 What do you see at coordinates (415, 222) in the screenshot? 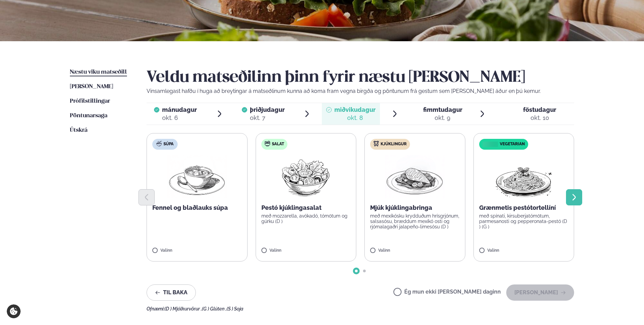
I see `p: með mexíkósku krydduðum hrísgrjónum, salsasósu, bræddum mexíkó osti og rjómalagaðri jalapeño-lime...` at bounding box center [415, 222].